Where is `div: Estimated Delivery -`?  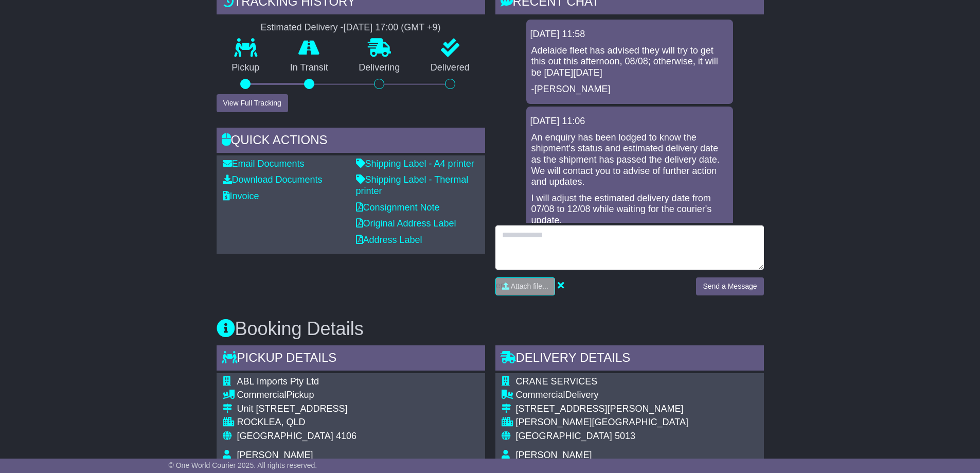 div: Estimated Delivery - is located at coordinates (351, 27).